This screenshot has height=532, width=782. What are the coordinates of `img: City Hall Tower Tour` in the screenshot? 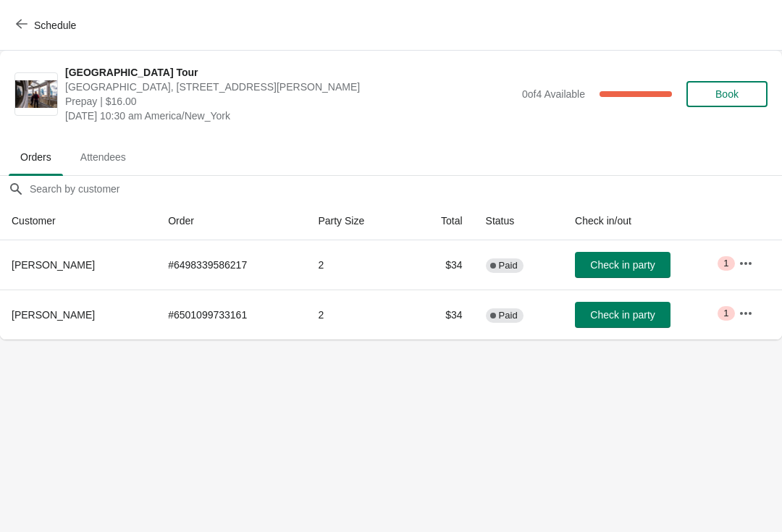 It's located at (36, 94).